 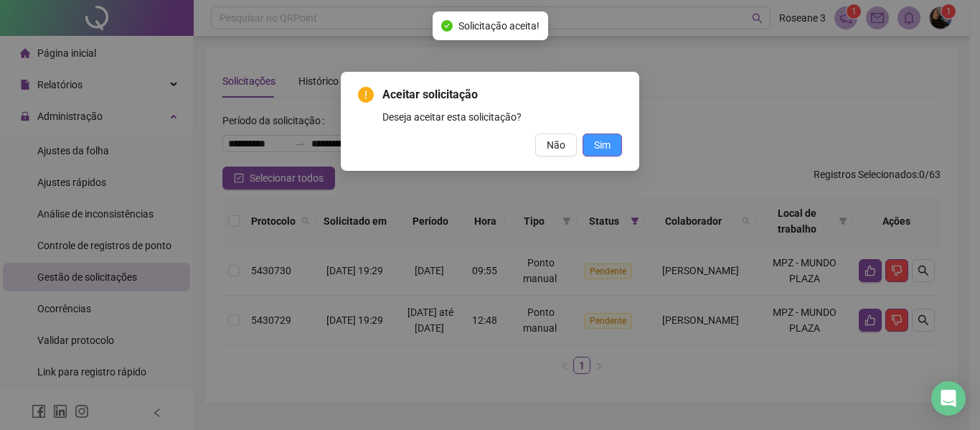 I want to click on button: Não, so click(x=556, y=145).